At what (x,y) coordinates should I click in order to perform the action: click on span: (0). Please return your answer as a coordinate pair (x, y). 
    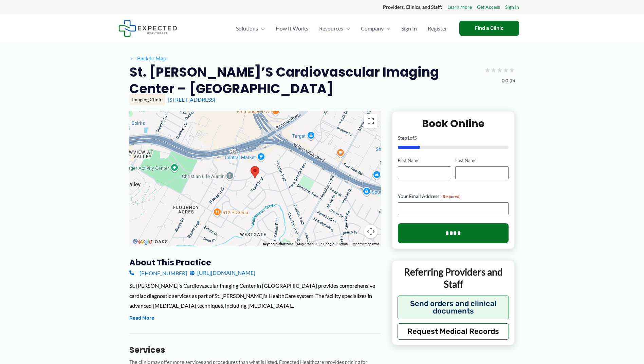
    Looking at the image, I should click on (512, 81).